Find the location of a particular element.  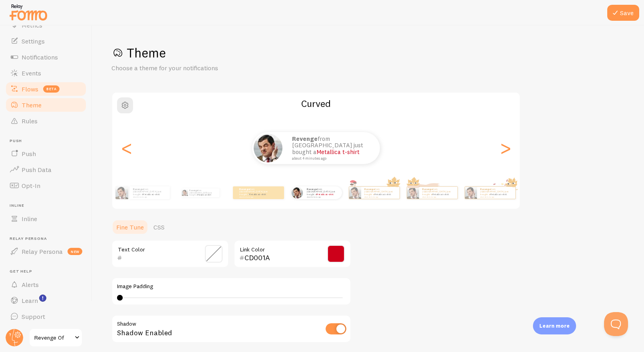

div: Learn more is located at coordinates (554, 326).